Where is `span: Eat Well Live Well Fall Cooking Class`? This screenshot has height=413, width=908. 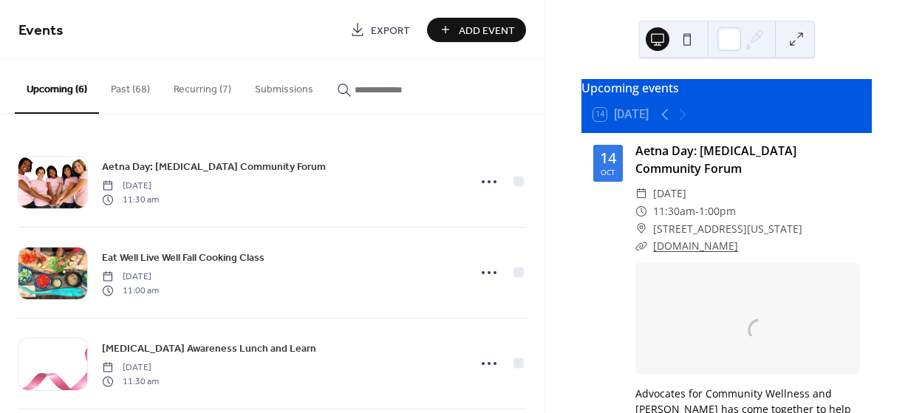
span: Eat Well Live Well Fall Cooking Class is located at coordinates (183, 258).